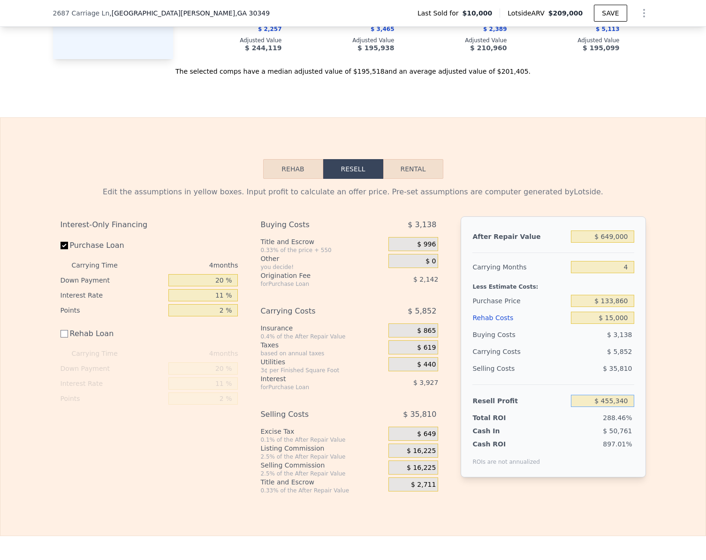 Image resolution: width=706 pixels, height=560 pixels. Describe the element at coordinates (322, 345) in the screenshot. I see `div: Taxes` at that location.